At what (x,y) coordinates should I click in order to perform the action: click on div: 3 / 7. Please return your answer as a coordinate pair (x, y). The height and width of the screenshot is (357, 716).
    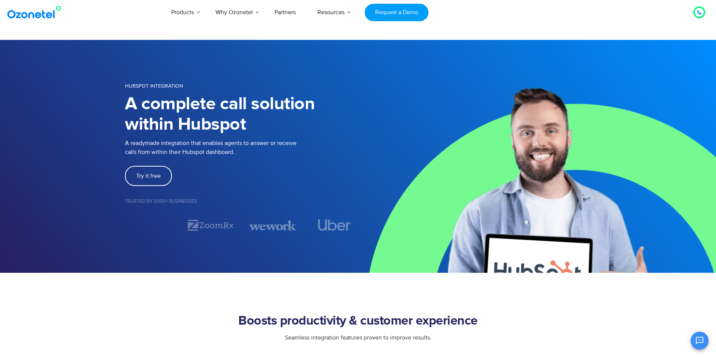
    Looking at the image, I should click on (273, 225).